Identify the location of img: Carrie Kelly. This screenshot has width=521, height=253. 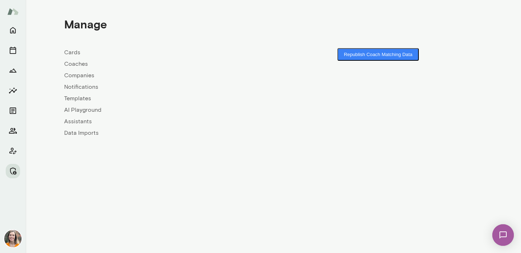
(13, 238).